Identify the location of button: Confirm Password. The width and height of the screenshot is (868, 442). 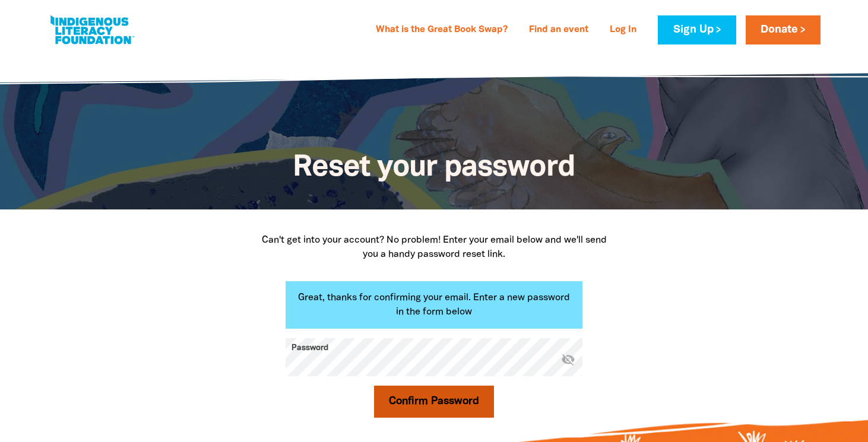
(434, 401).